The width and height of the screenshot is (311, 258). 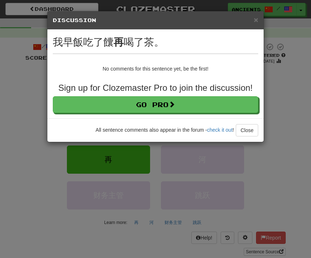 I want to click on h5: Discussion, so click(x=155, y=20).